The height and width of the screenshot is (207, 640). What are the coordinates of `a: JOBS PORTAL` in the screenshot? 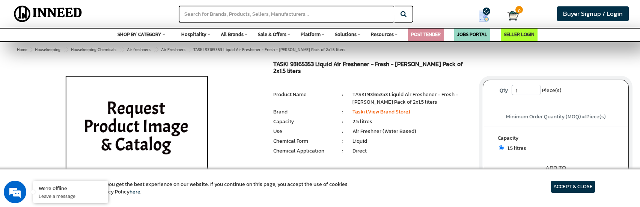 It's located at (472, 34).